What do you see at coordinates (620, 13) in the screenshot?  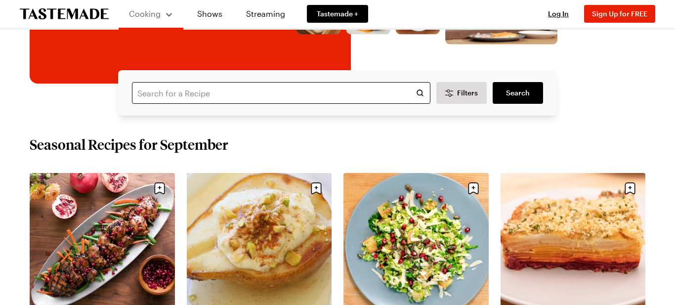 I see `span: Sign Up for FREE` at bounding box center [620, 13].